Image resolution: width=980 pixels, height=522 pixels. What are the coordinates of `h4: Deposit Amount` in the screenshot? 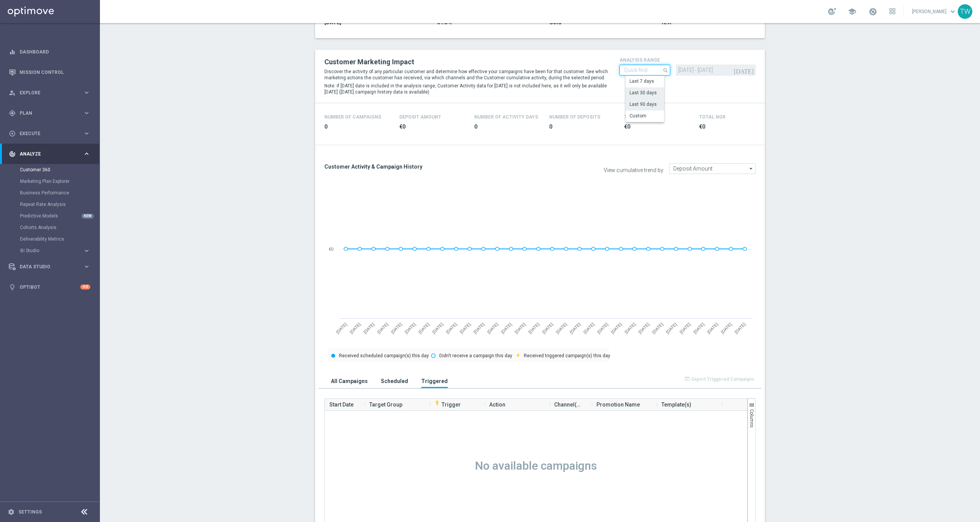 It's located at (420, 117).